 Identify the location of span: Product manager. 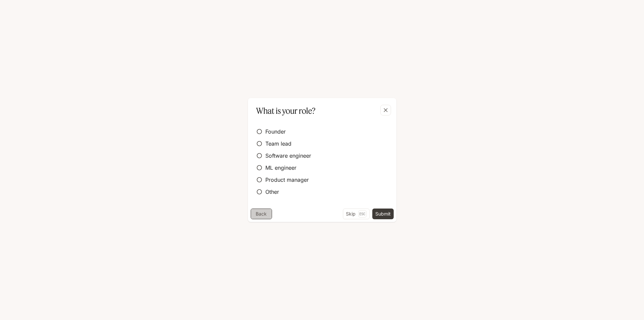
(287, 180).